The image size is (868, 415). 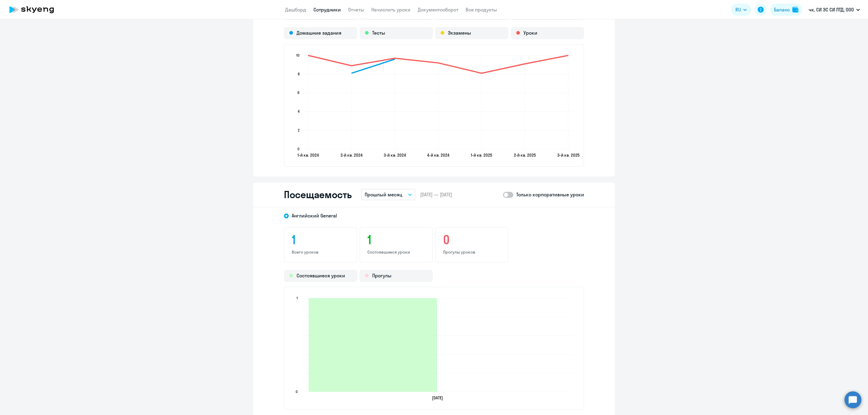 I want to click on button: Прошлый месяц, so click(x=388, y=195).